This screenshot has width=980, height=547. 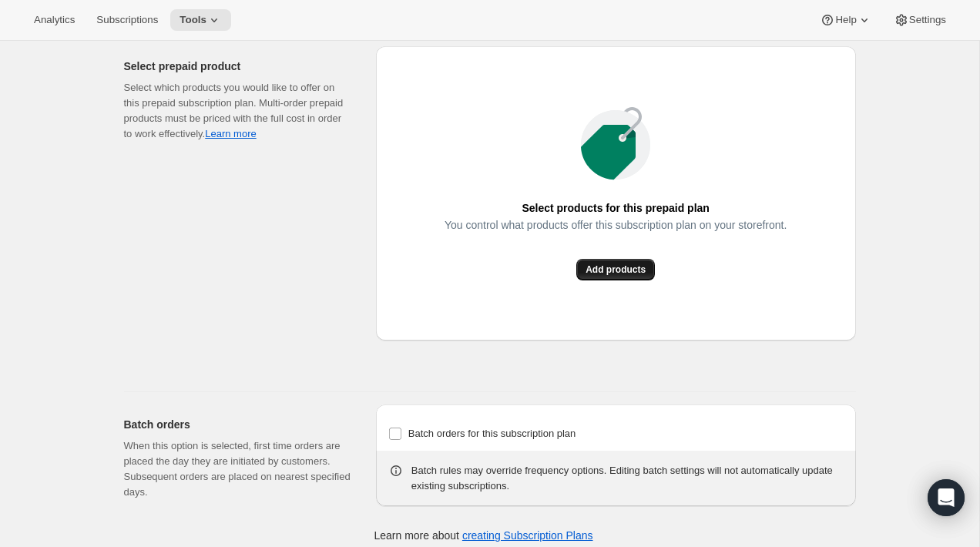 I want to click on p: When this option is selected, first time orders are placed the day they are initiated by customer..., so click(x=238, y=469).